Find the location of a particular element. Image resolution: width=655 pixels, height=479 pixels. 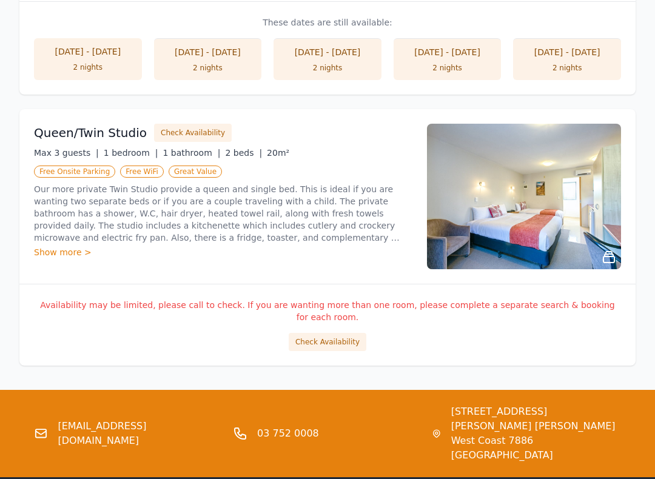

p: These dates are still available: is located at coordinates (327, 23).